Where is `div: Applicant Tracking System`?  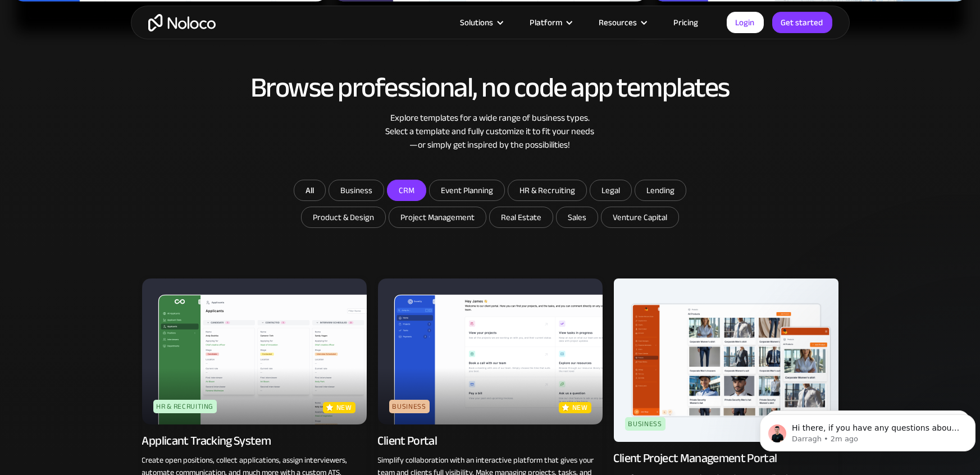 div: Applicant Tracking System is located at coordinates (207, 440).